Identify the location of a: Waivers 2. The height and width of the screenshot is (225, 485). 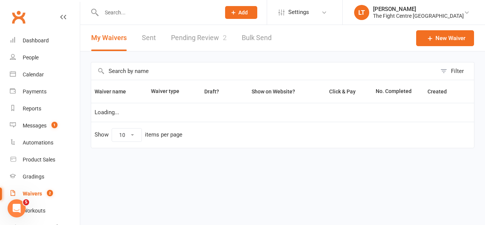
(45, 194).